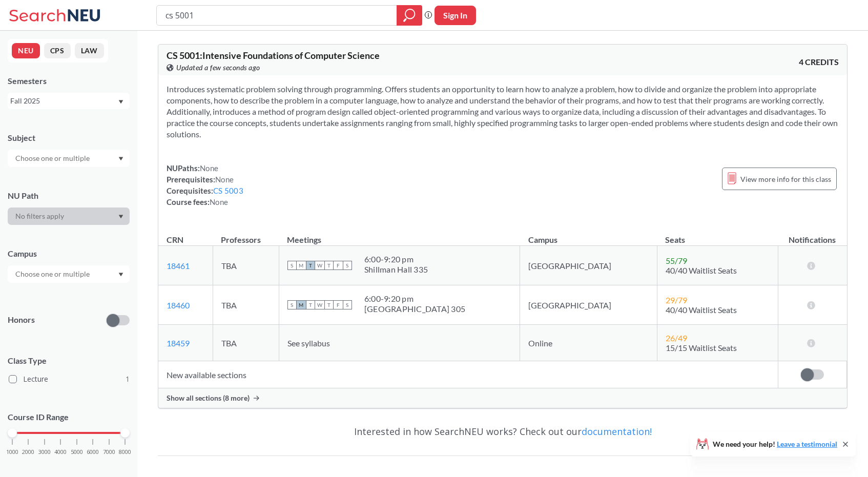 This screenshot has width=868, height=477. Describe the element at coordinates (28, 452) in the screenshot. I see `span: 2000` at that location.